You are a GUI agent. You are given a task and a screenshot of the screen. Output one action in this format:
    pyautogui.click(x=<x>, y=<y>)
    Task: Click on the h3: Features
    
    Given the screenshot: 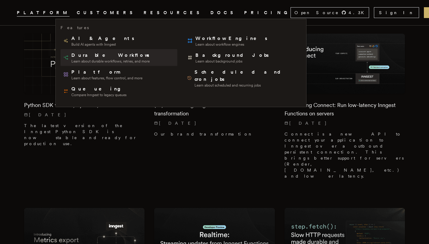 What is the action you would take?
    pyautogui.click(x=75, y=28)
    